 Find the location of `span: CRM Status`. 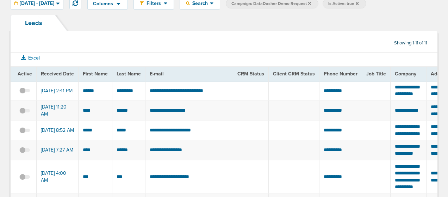

span: CRM Status is located at coordinates (251, 74).